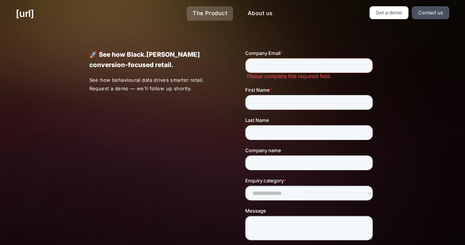 The width and height of the screenshot is (465, 245). I want to click on a: Contact us, so click(431, 13).